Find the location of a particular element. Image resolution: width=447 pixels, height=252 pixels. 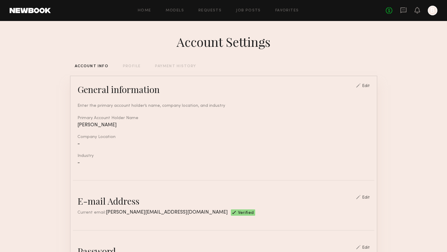

div: Primary Account Holder Name is located at coordinates (224, 118).